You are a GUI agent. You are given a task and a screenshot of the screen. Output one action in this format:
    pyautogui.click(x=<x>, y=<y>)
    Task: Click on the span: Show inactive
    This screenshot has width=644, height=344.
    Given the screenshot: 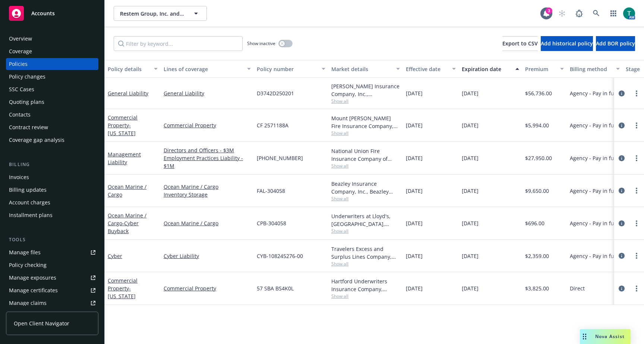 What is the action you would take?
    pyautogui.click(x=261, y=43)
    